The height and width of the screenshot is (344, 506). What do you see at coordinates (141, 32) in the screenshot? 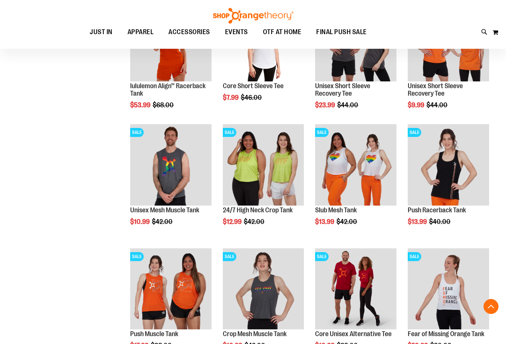
I see `span: APPAREL` at bounding box center [141, 32].